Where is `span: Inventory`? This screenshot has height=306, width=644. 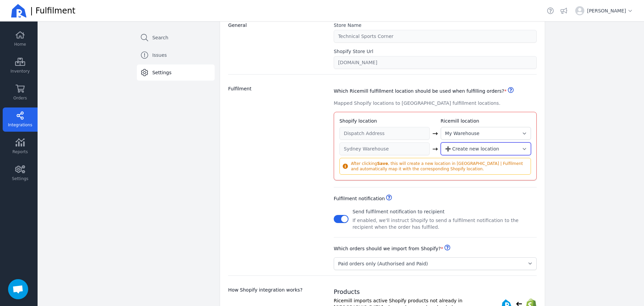
span: Inventory is located at coordinates (19, 71).